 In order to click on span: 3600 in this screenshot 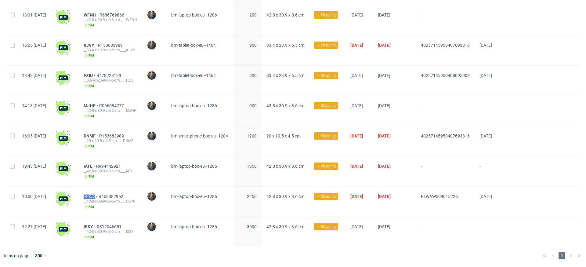, I will do `click(252, 227)`.